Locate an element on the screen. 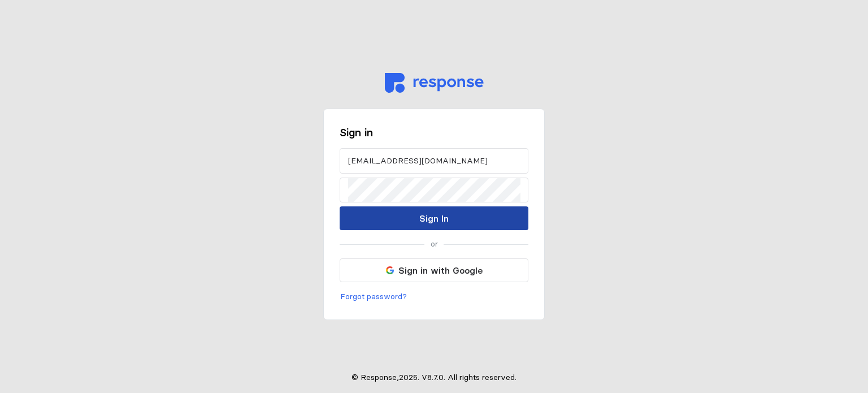 The image size is (868, 393). p: © Response, 2025 . V 8.7.0 . All rights reserved. is located at coordinates (434, 378).